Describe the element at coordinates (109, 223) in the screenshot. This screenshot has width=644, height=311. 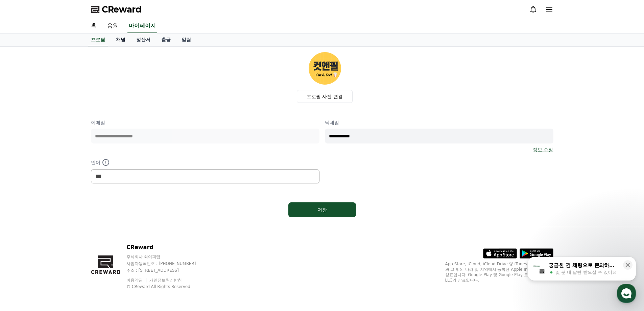
I see `a: 설정` at that location.